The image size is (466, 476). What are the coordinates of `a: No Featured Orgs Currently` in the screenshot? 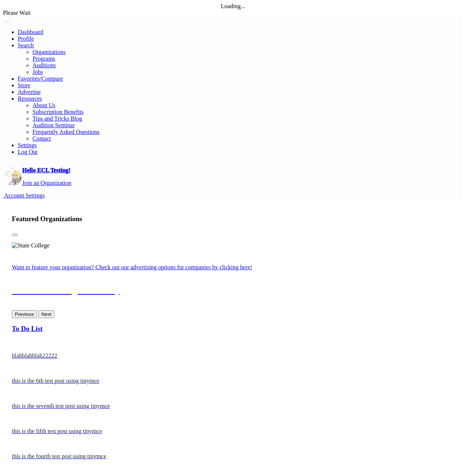 It's located at (233, 290).